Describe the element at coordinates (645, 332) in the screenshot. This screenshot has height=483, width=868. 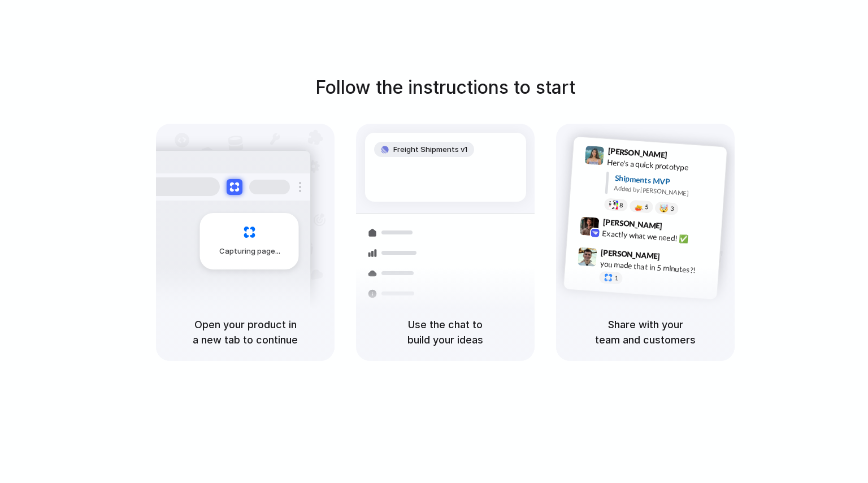
I see `h5: Share with your team and customers` at that location.